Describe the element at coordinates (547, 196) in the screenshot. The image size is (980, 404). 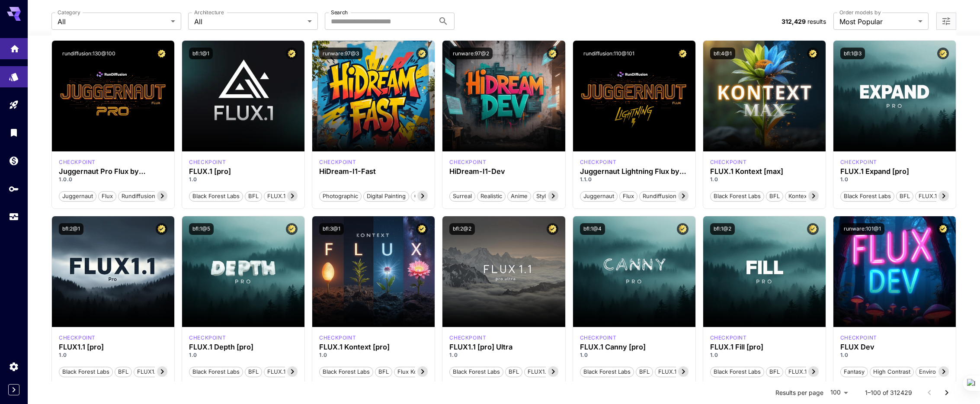
I see `button: Stylized` at that location.